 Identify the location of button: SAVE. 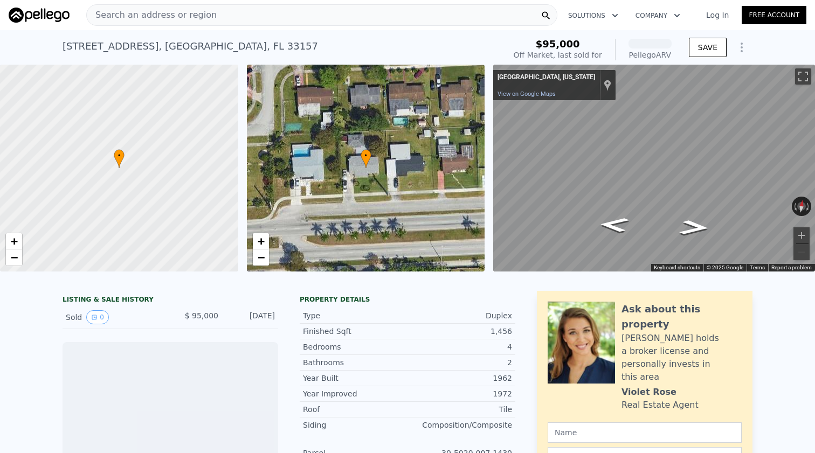
(707, 47).